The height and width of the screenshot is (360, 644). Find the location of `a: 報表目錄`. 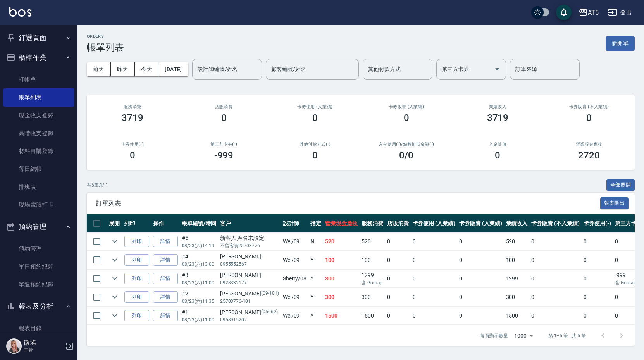

a: 報表目錄 is located at coordinates (38, 329).